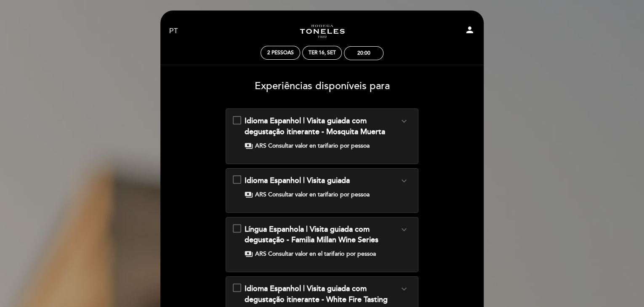  Describe the element at coordinates (297, 180) in the screenshot. I see `span: Idioma Espanhol | Visita guiada` at that location.